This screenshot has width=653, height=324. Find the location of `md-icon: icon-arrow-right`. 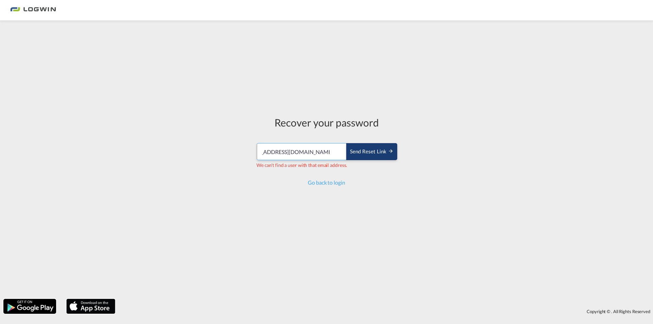

md-icon: icon-arrow-right is located at coordinates (391, 151).